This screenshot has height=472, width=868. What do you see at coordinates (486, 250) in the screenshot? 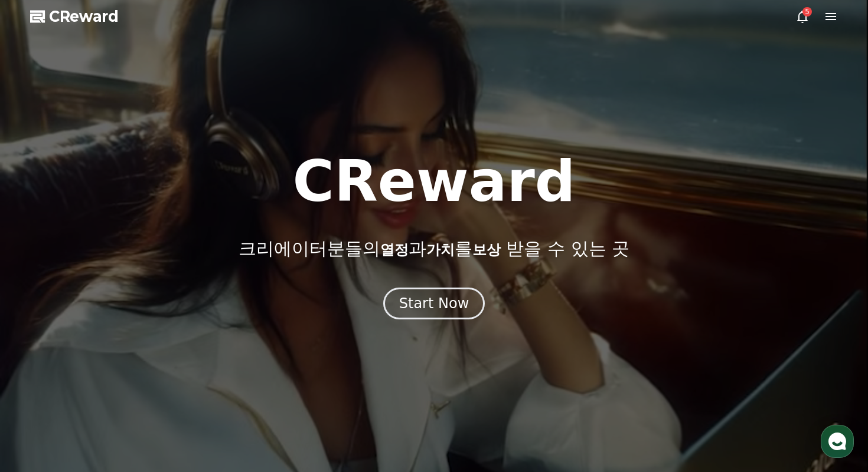
I see `span: 보상` at bounding box center [486, 250].